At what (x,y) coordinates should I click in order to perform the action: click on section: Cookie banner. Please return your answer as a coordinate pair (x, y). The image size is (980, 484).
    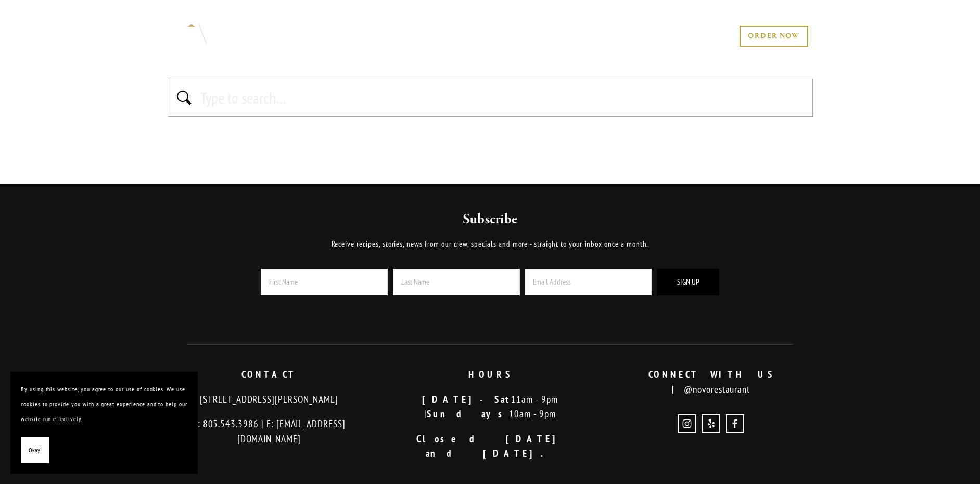
    Looking at the image, I should click on (104, 423).